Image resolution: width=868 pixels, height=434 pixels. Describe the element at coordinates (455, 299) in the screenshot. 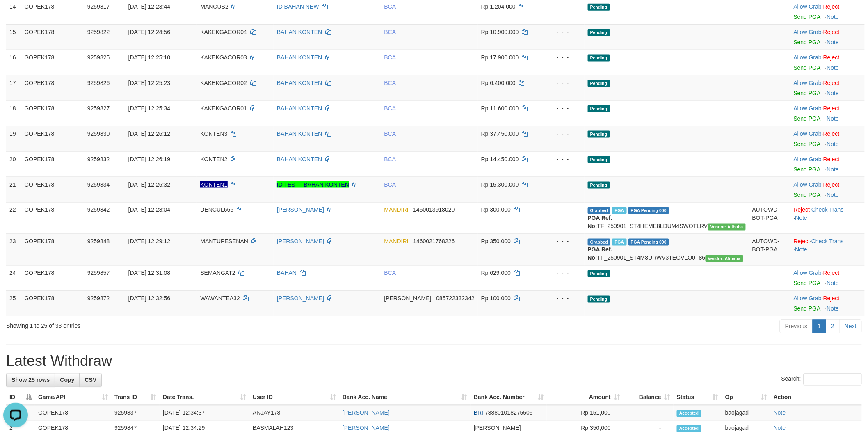

I see `span: Copy 085722332342 to clipboard` at that location.